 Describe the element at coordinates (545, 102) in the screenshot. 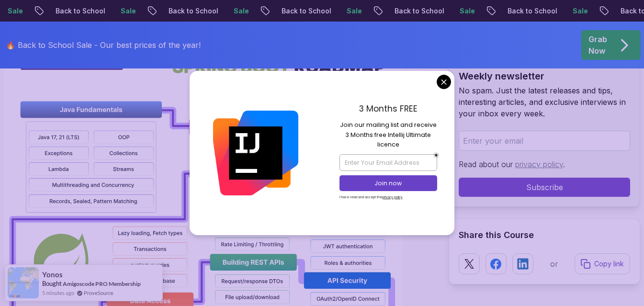

I see `p: No spam. Just the latest releases and tips, interesting articles, and exclusive interviews in you...` at that location.